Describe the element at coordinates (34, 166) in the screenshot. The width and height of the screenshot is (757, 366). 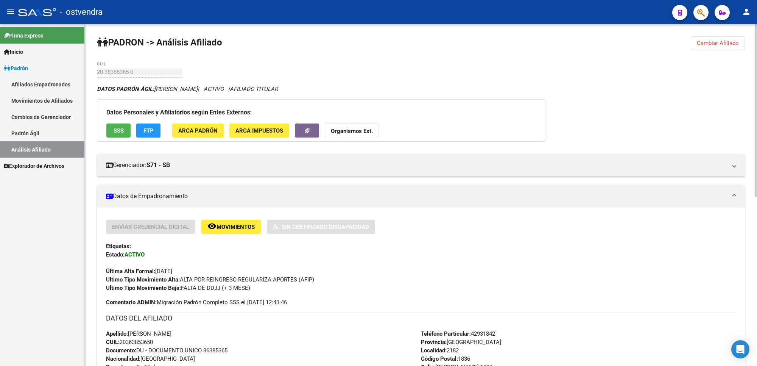
I see `span: Explorador de Archivos` at that location.